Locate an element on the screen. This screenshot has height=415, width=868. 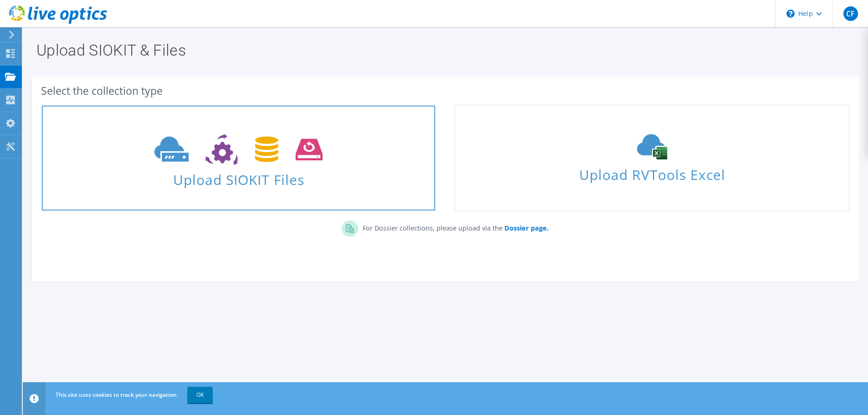
a: Dossier page. is located at coordinates (525, 228).